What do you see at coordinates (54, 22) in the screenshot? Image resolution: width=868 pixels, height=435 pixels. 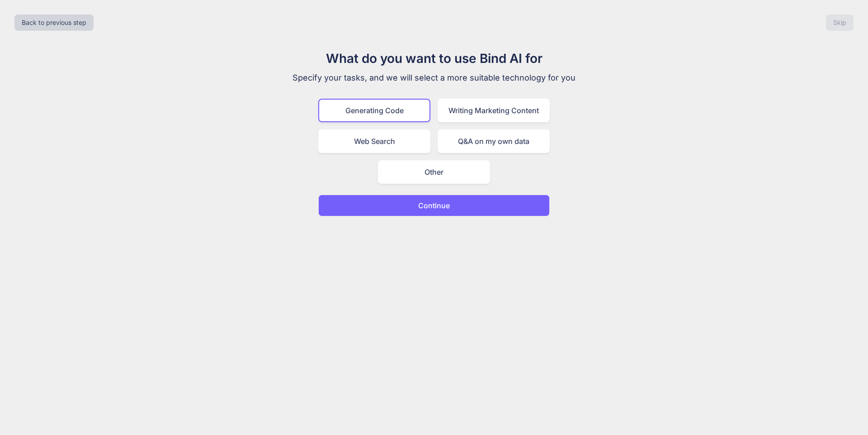 I see `button: Back to previous step` at bounding box center [54, 22].